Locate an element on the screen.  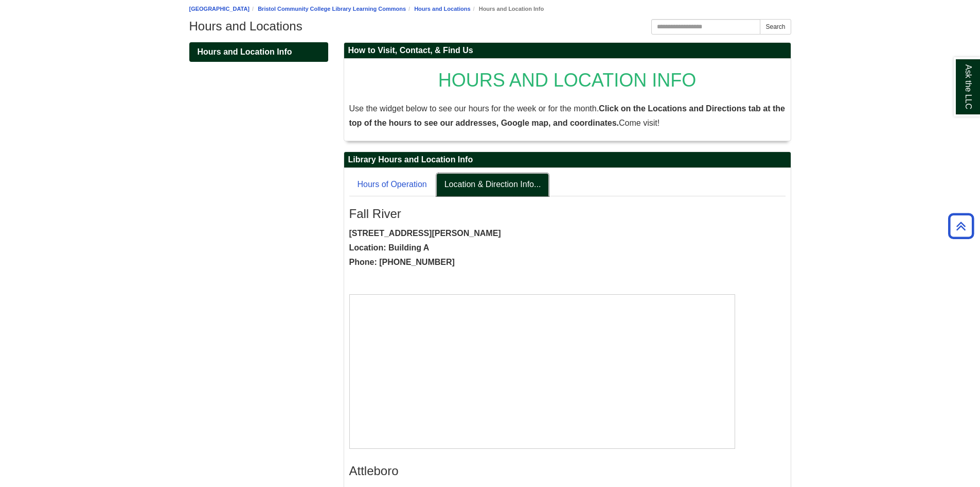
span: HOURS AND LOCATION INFO is located at coordinates (567, 80).